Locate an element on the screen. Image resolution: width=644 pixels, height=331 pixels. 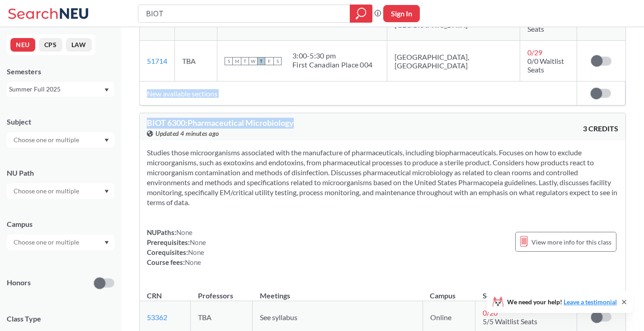
input: Class, professor, course number, "phrase" is located at coordinates (244, 14).